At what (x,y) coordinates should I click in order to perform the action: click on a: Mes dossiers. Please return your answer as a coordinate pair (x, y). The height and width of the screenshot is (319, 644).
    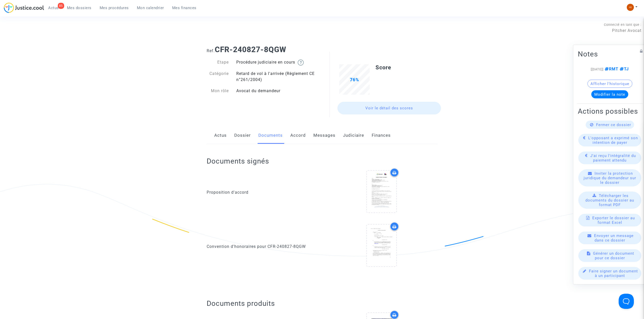
    Looking at the image, I should click on (79, 8).